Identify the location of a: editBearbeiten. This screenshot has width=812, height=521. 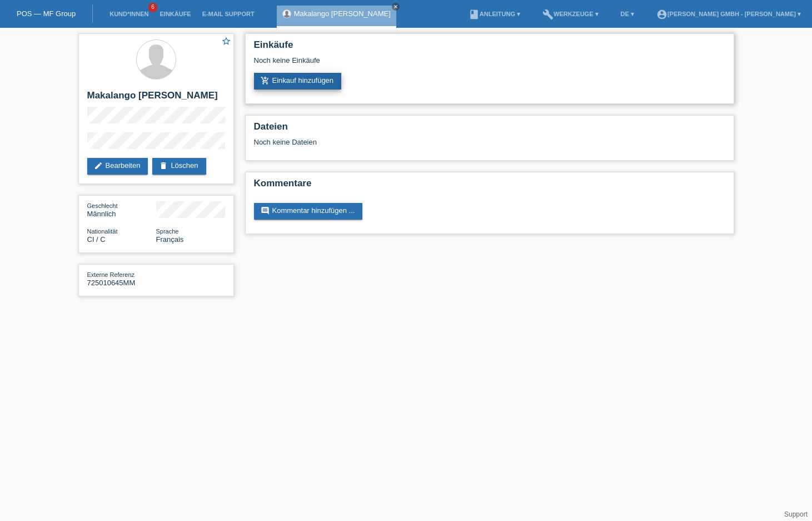
(118, 166).